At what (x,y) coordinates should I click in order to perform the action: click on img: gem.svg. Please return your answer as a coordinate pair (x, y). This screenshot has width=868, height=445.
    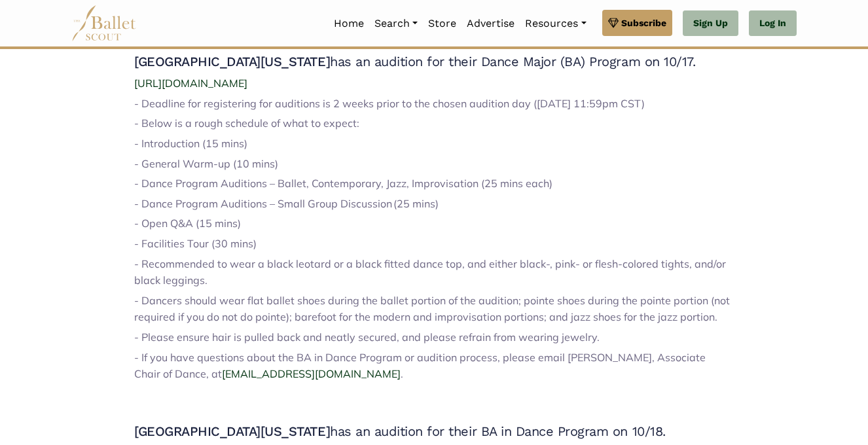
    Looking at the image, I should click on (613, 23).